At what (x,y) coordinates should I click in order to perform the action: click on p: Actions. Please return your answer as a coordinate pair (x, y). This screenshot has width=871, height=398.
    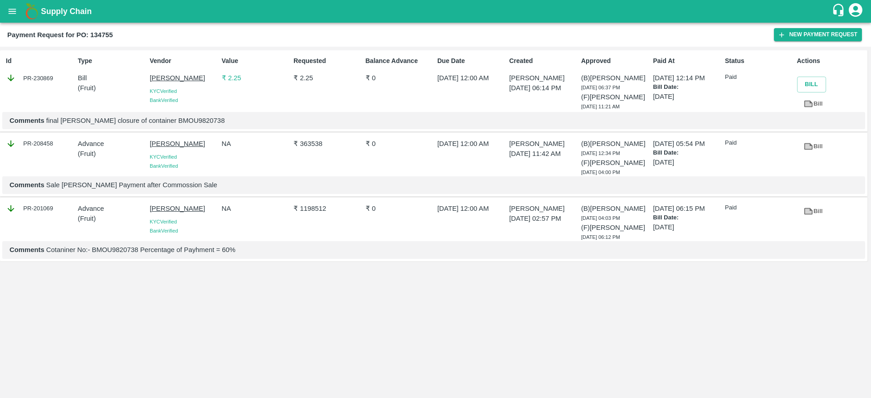
    Looking at the image, I should click on (831, 61).